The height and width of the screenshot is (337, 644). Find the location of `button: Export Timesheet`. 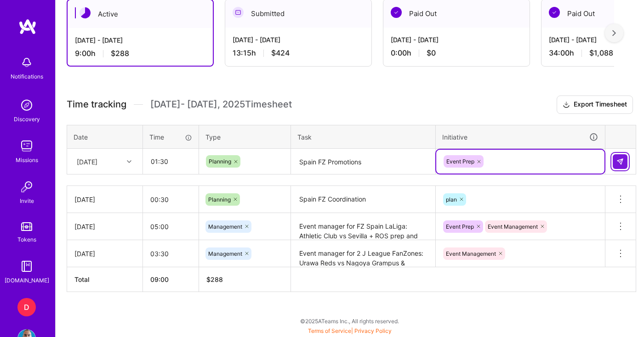

button: Export Timesheet is located at coordinates (595, 105).